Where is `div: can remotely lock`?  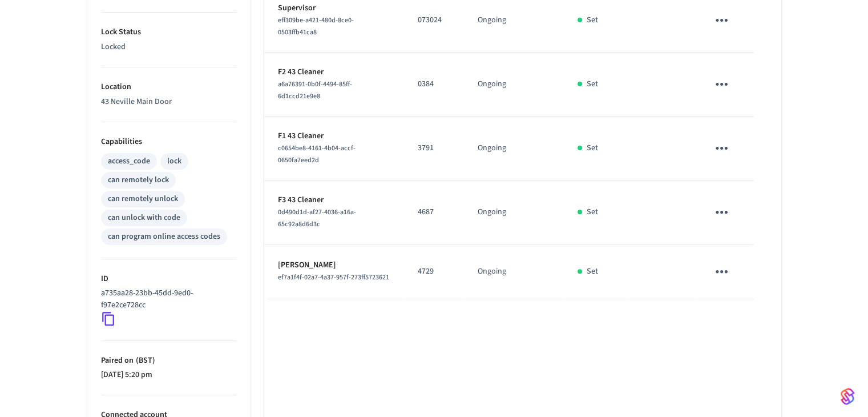
div: can remotely lock is located at coordinates (138, 179).